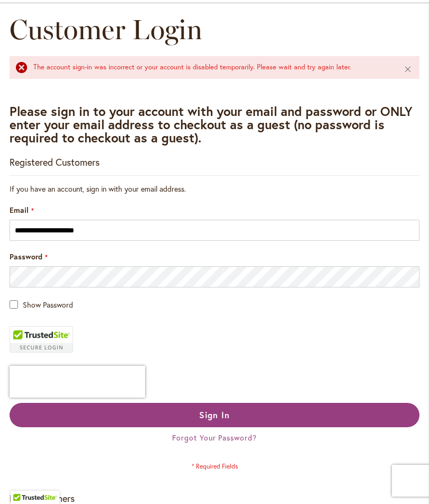 The height and width of the screenshot is (504, 429). Describe the element at coordinates (42, 340) in the screenshot. I see `div: TrustedSite Certified` at that location.